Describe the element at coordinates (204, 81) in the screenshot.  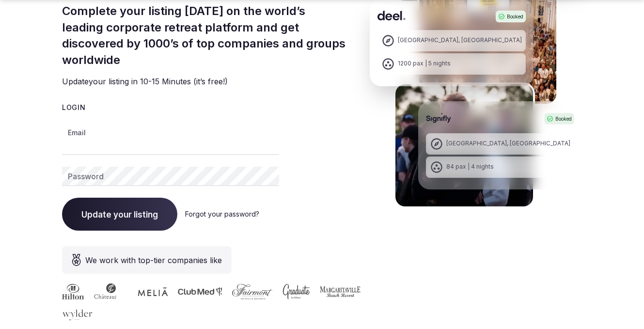
I see `p: Update your listing in 10-15 Minutes (it’s free!)` at that location.